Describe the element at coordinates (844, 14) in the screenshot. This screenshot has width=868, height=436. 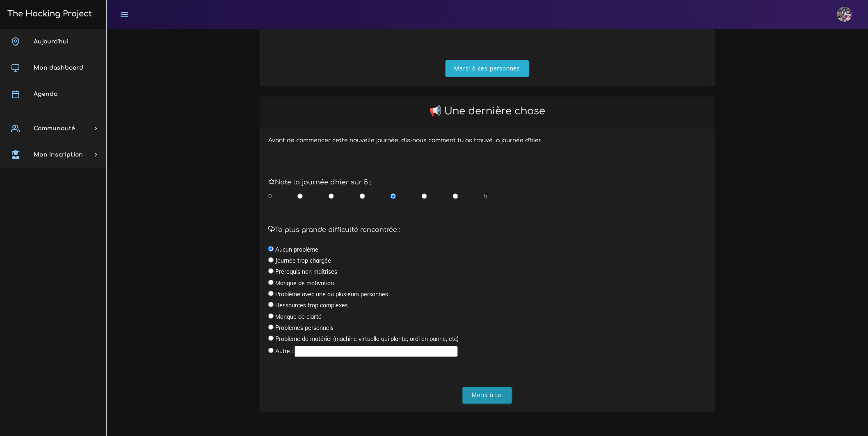
I see `img: eg54bupqcshyolnhdacp.jpg` at that location.